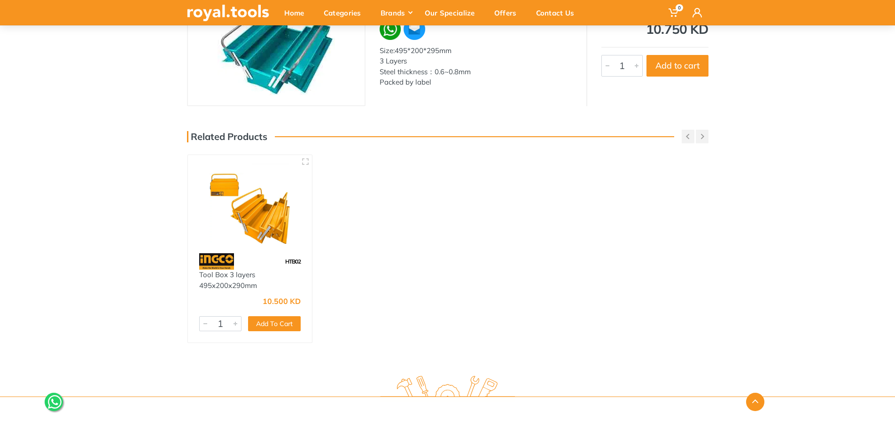 The height and width of the screenshot is (428, 895). I want to click on div: Home, so click(297, 13).